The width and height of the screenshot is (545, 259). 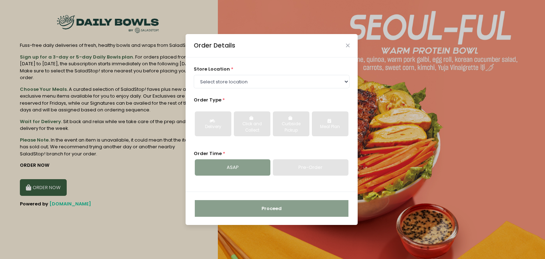 I want to click on span: Order Type, so click(x=208, y=100).